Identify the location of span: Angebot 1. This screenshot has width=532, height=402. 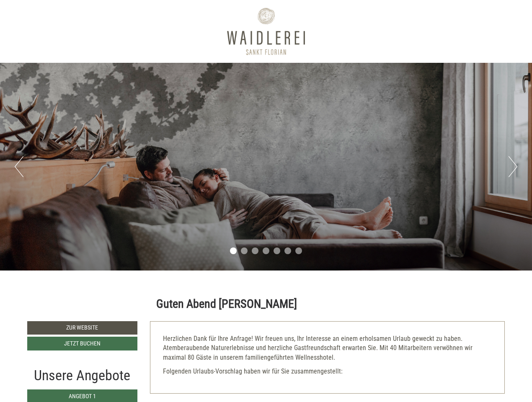
(82, 397).